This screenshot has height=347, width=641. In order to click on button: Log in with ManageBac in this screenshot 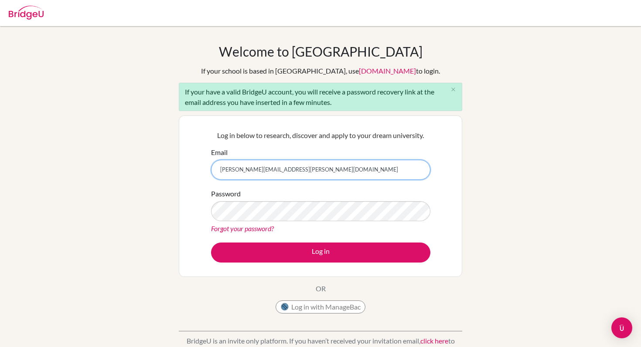, I will do `click(320, 307)`.